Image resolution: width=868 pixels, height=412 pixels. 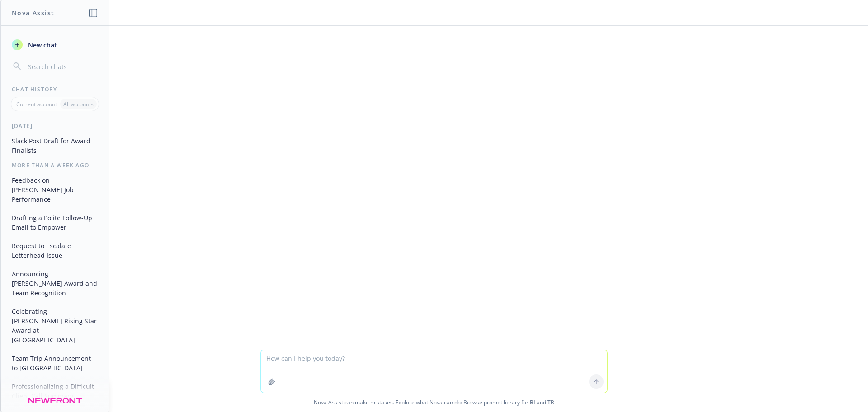 What do you see at coordinates (533, 401) in the screenshot?
I see `a: BI` at bounding box center [533, 401].